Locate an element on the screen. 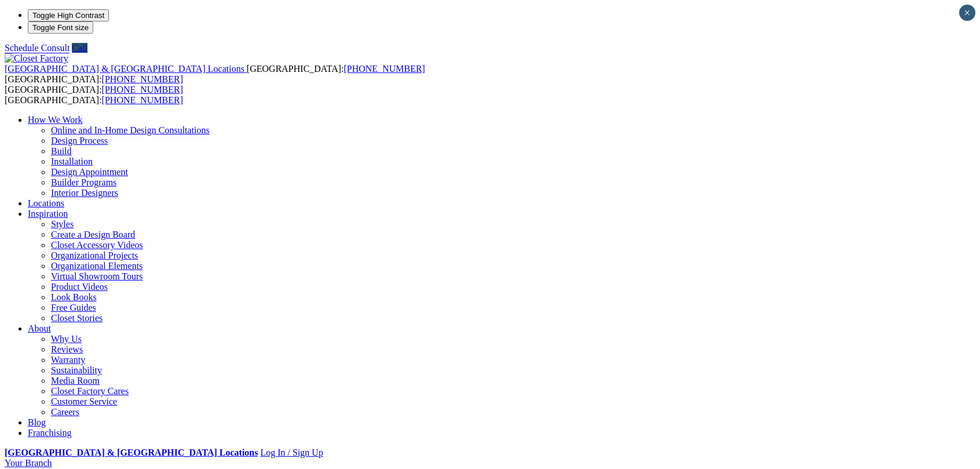 The height and width of the screenshot is (469, 980). a: Product Videos is located at coordinates (80, 287).